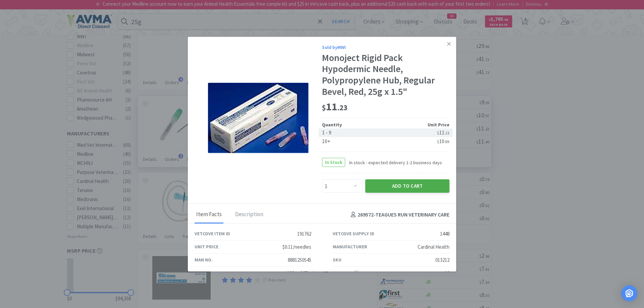 This screenshot has height=308, width=644. What do you see at coordinates (443, 141) in the screenshot?
I see `span: 10` at bounding box center [443, 141].